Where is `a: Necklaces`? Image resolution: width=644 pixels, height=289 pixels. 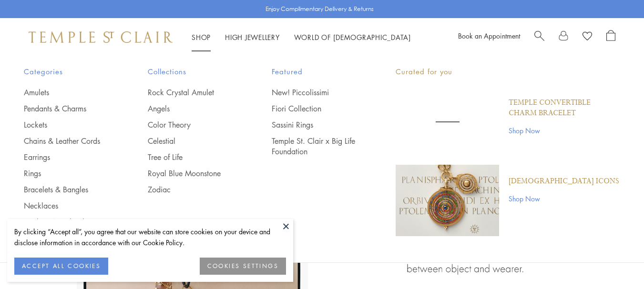
a: Necklaces is located at coordinates (67, 206).